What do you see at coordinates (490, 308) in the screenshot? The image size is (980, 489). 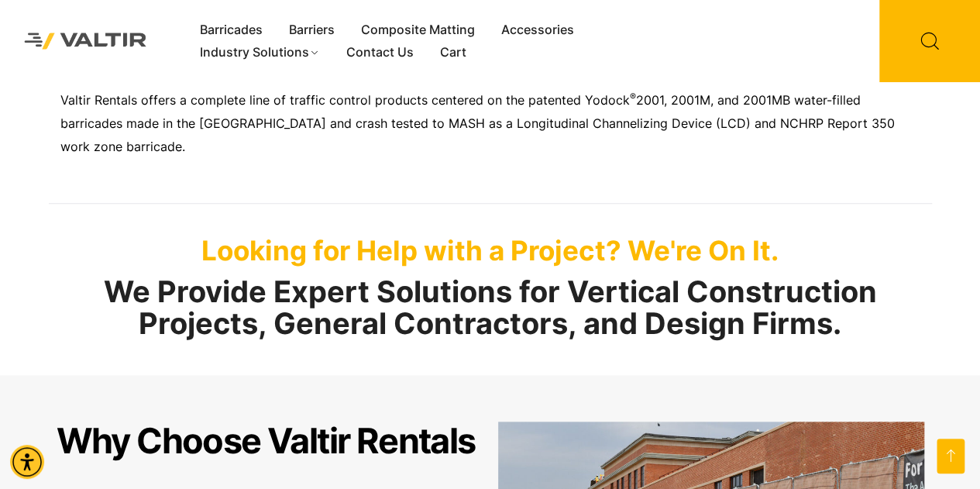 I see `h2: We Provide Expert Solutions for Vertical Construction Projects, General Contractors, and Design F...` at bounding box center [490, 308].